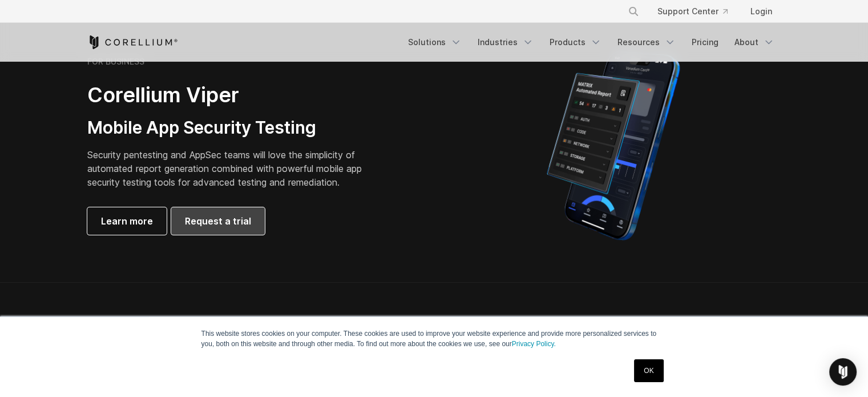 The image size is (868, 397). What do you see at coordinates (705, 42) in the screenshot?
I see `a: Pricing` at bounding box center [705, 42].